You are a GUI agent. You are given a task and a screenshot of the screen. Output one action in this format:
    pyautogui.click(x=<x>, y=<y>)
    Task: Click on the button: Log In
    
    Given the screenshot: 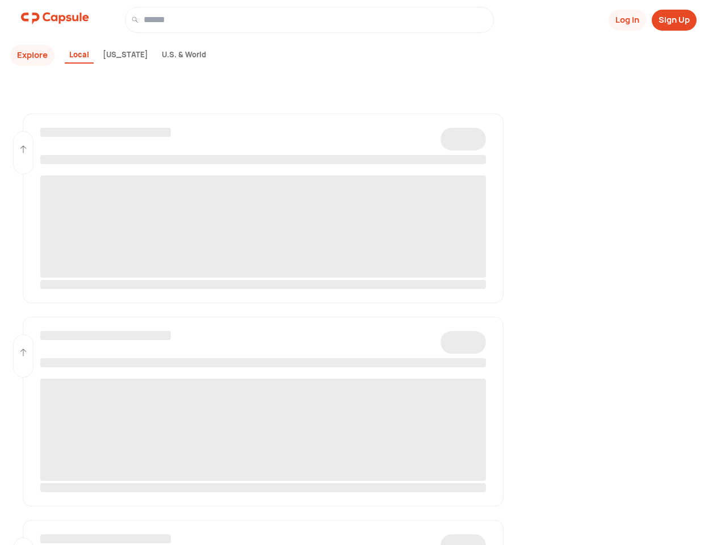 What is the action you would take?
    pyautogui.click(x=627, y=20)
    